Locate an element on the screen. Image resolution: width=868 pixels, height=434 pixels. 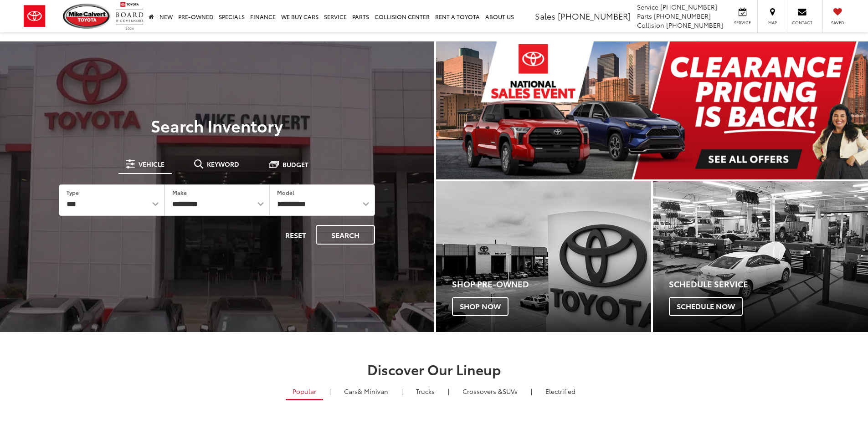
span: Keyword is located at coordinates (223, 164).